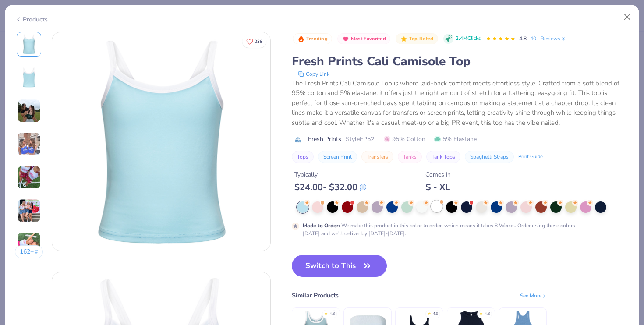  Describe the element at coordinates (490, 157) in the screenshot. I see `button: Spaghetti Straps` at that location.